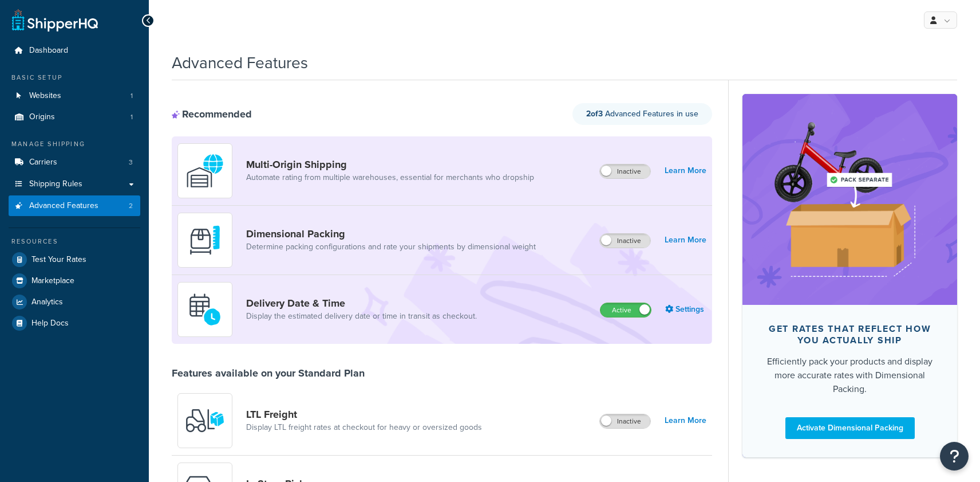 Image resolution: width=980 pixels, height=482 pixels. Describe the element at coordinates (625, 310) in the screenshot. I see `label: Active` at that location.